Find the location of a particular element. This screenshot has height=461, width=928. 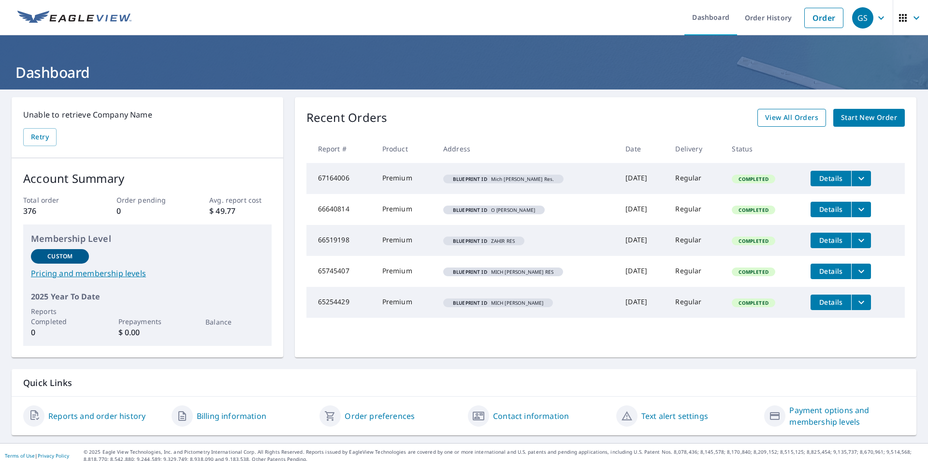

td: 65745407 is located at coordinates (340, 271).